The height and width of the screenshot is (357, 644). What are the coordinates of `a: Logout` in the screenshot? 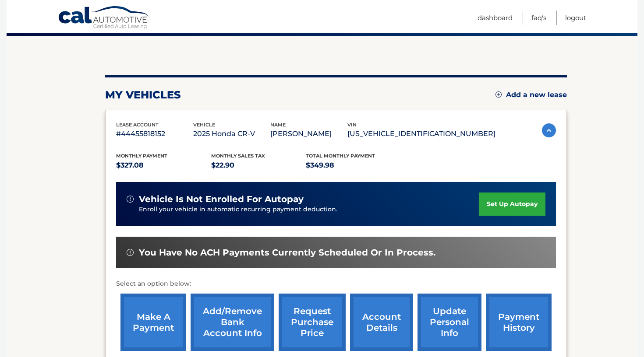 It's located at (575, 17).